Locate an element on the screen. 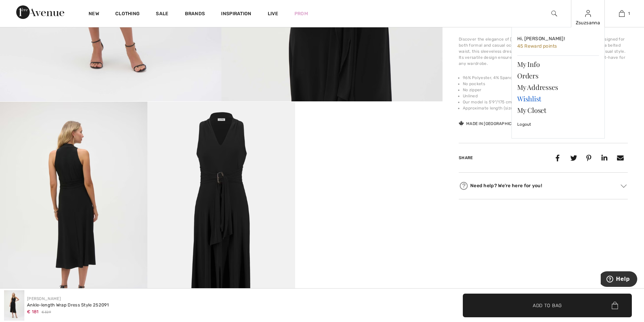 The width and height of the screenshot is (644, 322). img: Ankle-Length Wrap Dress Style 252091 is located at coordinates (14, 305).